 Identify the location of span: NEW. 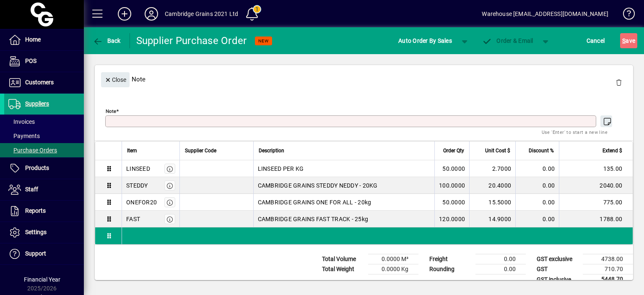
(263, 41).